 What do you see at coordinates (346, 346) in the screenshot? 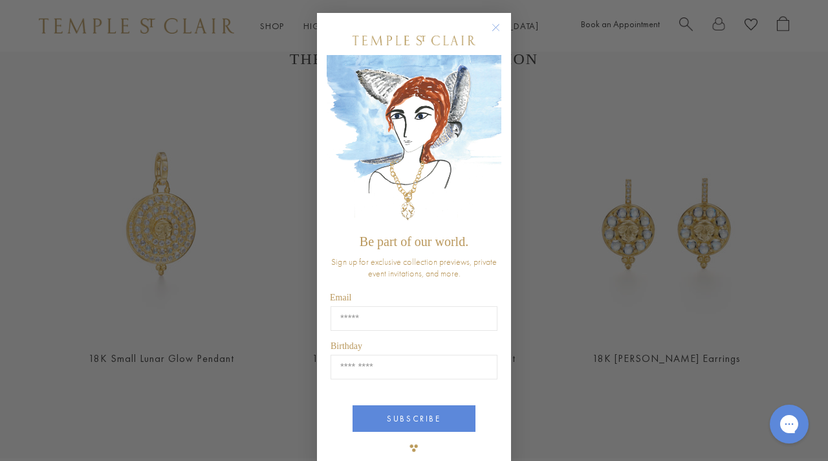
I see `span: Birthday` at bounding box center [346, 346].